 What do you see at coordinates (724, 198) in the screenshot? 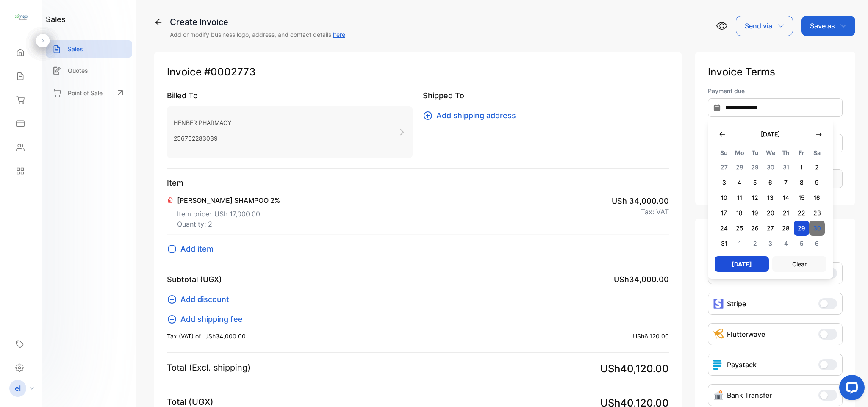
I see `span: 10` at bounding box center [724, 198].